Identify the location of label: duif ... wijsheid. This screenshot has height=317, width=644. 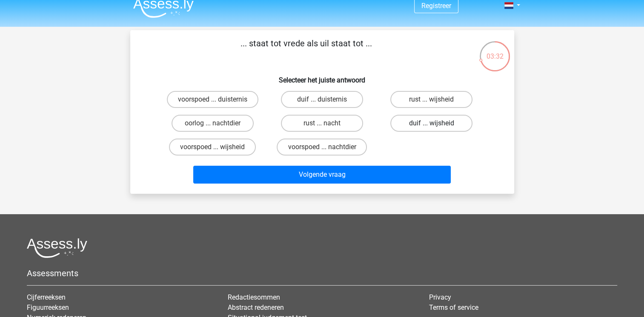
(431, 123).